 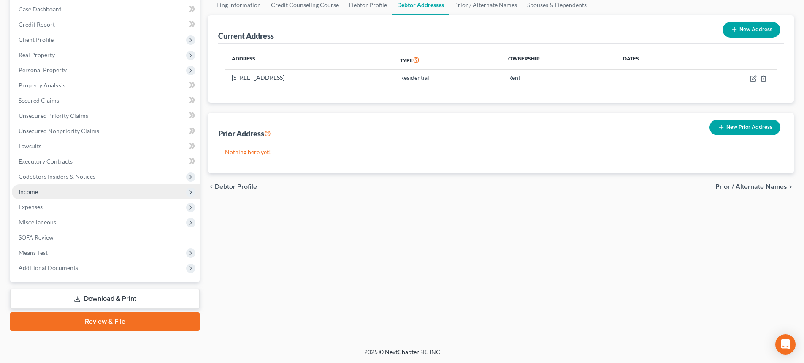 What do you see at coordinates (309, 60) in the screenshot?
I see `th: Address` at bounding box center [309, 60].